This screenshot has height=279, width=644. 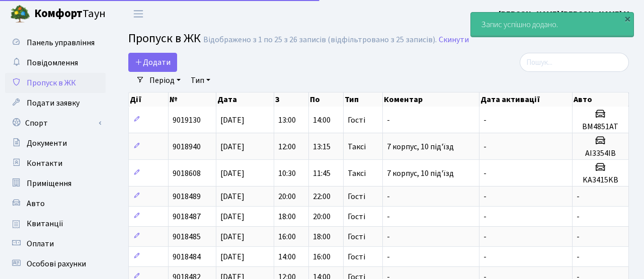 I want to click on span: 9018485, so click(x=186, y=237).